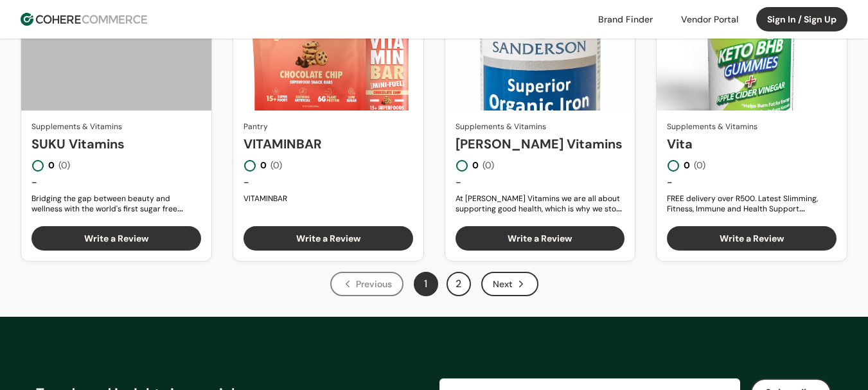  What do you see at coordinates (84, 20) in the screenshot?
I see `img: Cohere Logo` at bounding box center [84, 20].